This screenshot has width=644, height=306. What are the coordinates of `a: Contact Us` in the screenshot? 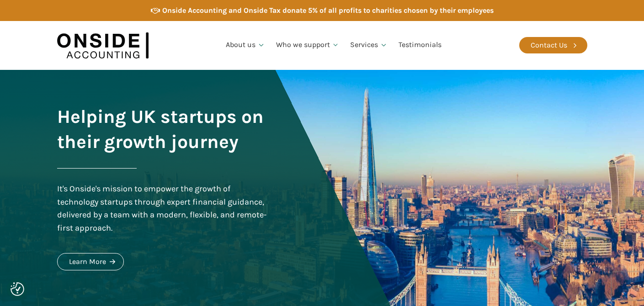 It's located at (553, 45).